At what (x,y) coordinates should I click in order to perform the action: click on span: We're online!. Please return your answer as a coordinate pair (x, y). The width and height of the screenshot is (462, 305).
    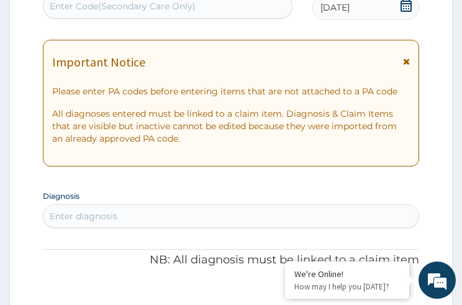
    Looking at the image, I should click on (122, 143).